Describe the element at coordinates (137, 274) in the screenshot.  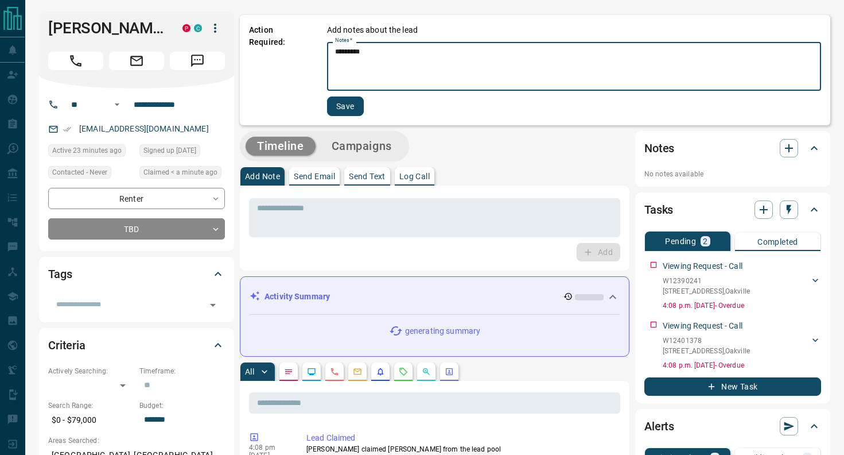
I see `div: Tags` at that location.